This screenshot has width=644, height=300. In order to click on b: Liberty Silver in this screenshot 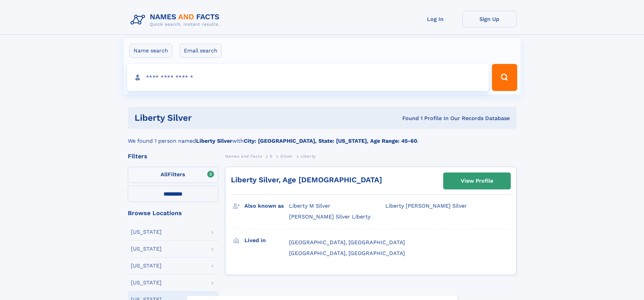, I will do `click(214, 141)`.